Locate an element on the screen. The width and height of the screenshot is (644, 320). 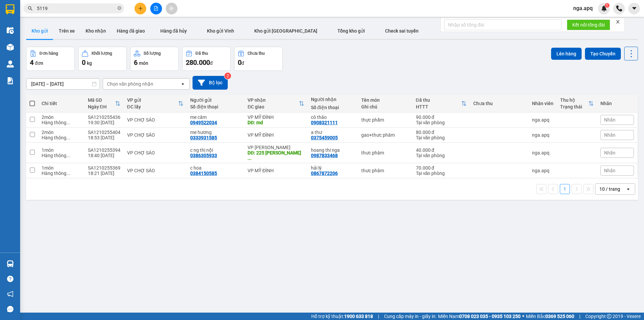
span: Tổng kho gửi is located at coordinates (351, 31).